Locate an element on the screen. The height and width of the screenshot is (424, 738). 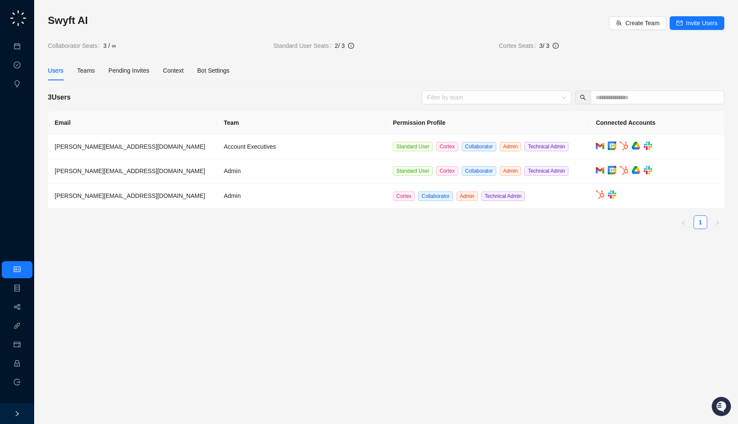
span: 3 / ∞ is located at coordinates (109, 46).